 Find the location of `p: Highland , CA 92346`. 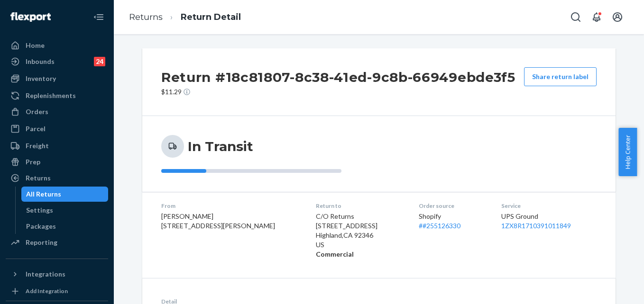

p: Highland , CA 92346 is located at coordinates (359, 236).